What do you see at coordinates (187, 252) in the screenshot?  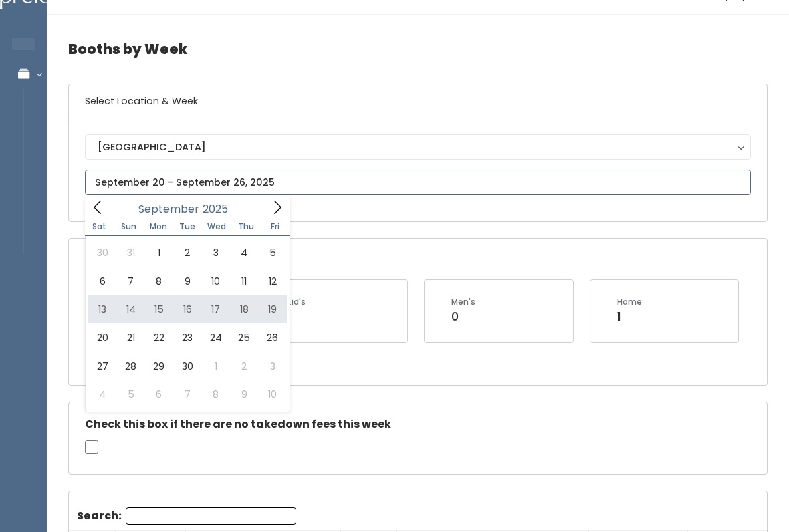 I see `span: September 2, 2025` at bounding box center [187, 252].